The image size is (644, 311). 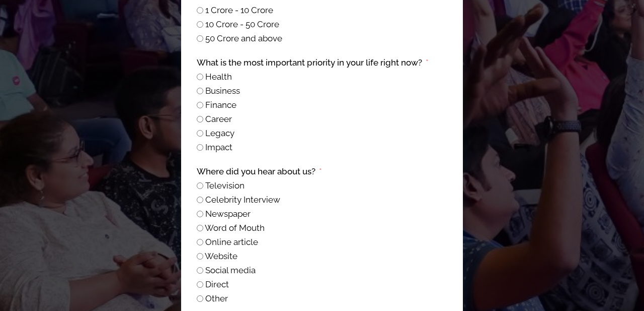 I want to click on input: 10 Crore - 50 Crore, so click(x=200, y=24).